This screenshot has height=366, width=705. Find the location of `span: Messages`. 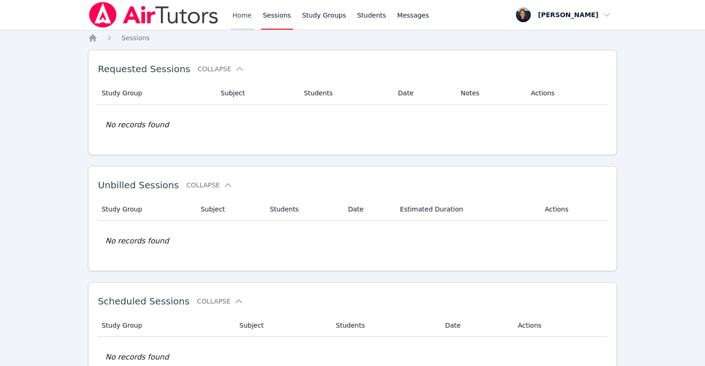

span: Messages is located at coordinates (413, 15).